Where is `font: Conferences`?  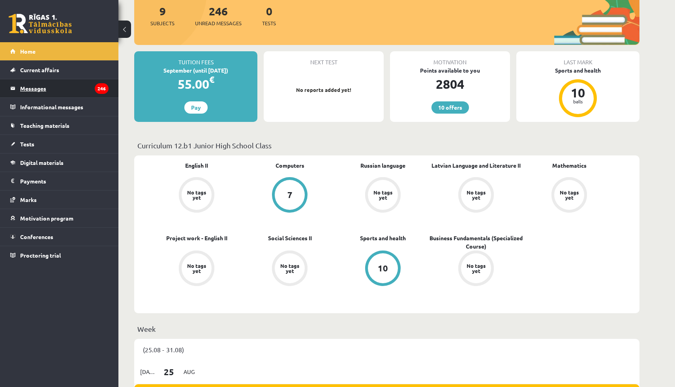 font: Conferences is located at coordinates (37, 237).